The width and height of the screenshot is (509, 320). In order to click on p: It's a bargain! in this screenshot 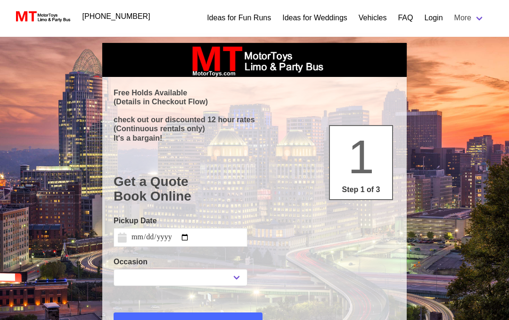, I will do `click(254, 138)`.